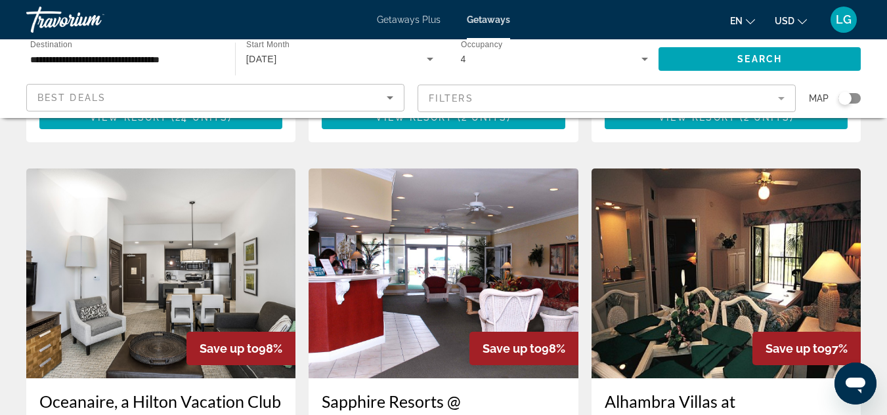  I want to click on img: 4036I01X.jpg, so click(726, 274).